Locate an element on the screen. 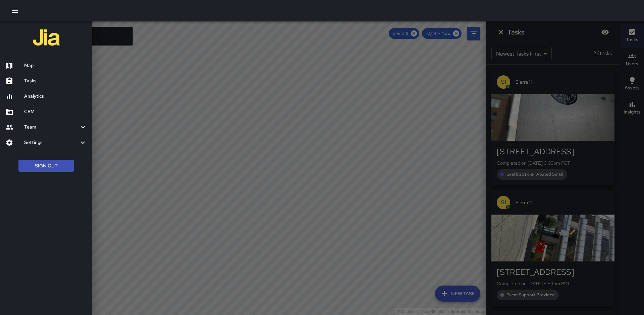 This screenshot has width=644, height=315. img: jia-logo is located at coordinates (46, 38).